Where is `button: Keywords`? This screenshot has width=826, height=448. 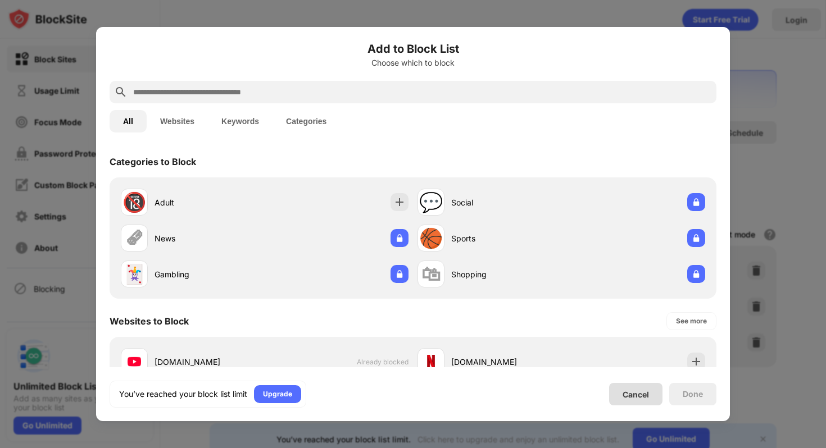
button: Keywords is located at coordinates (240, 121).